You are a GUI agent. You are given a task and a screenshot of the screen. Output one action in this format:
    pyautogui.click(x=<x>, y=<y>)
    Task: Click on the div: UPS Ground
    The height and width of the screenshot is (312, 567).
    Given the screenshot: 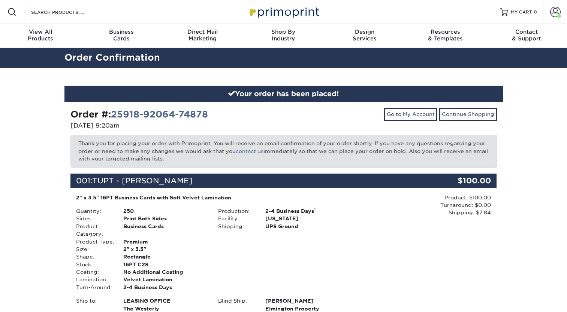 What is the action you would take?
    pyautogui.click(x=307, y=227)
    